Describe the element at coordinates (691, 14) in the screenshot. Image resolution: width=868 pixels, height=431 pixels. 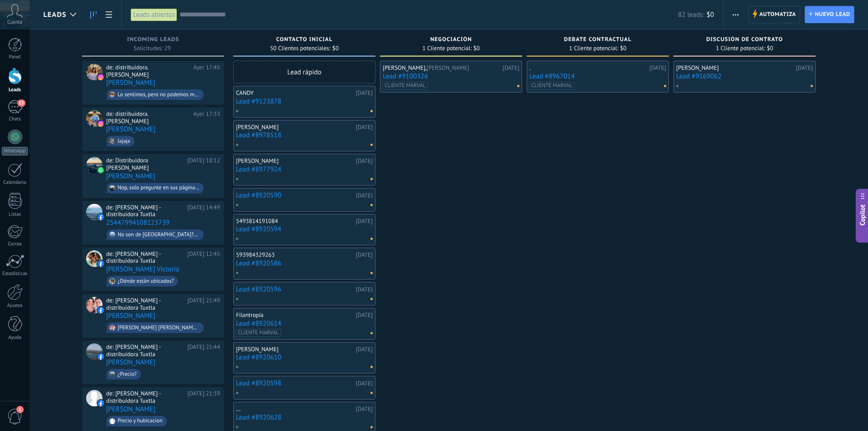
I see `span: 82 leads:` at that location.